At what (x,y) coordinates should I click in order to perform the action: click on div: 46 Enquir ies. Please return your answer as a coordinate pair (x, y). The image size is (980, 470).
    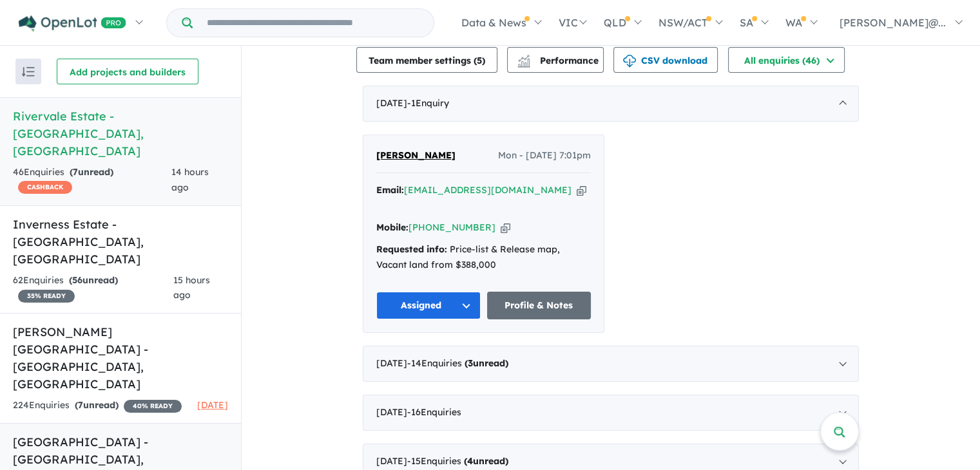
    Looking at the image, I should click on (92, 181).